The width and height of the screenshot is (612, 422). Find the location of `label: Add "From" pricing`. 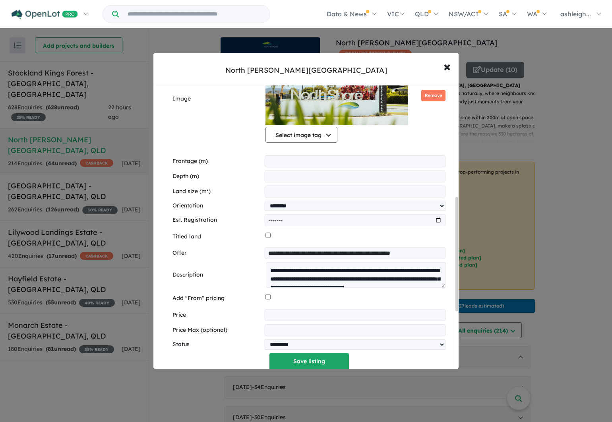

label: Add "From" pricing is located at coordinates (218, 299).